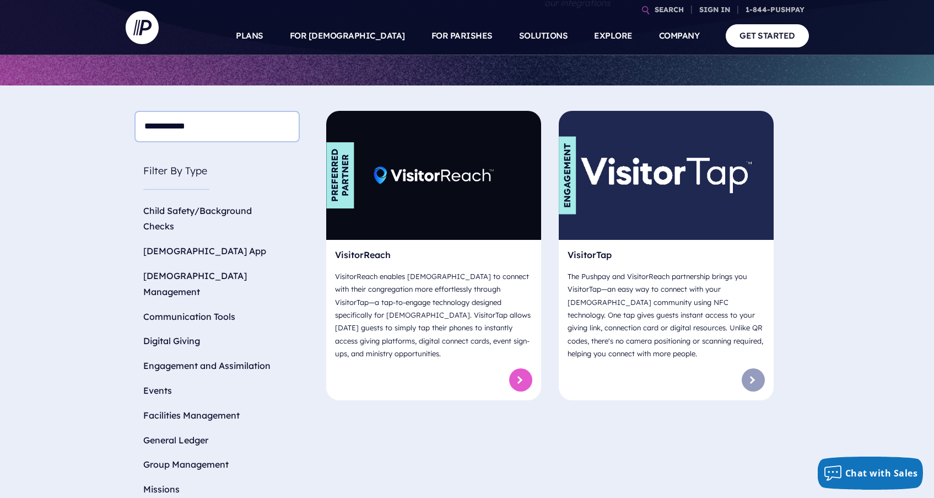 The width and height of the screenshot is (934, 498). I want to click on img: VisitorTap - Logo, so click(666, 176).